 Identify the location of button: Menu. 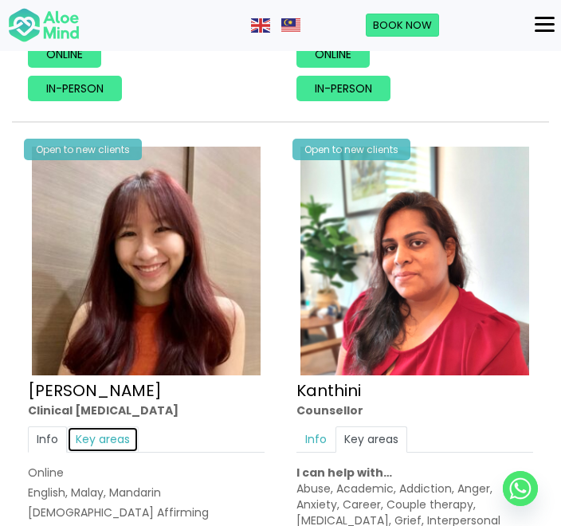
(545, 25).